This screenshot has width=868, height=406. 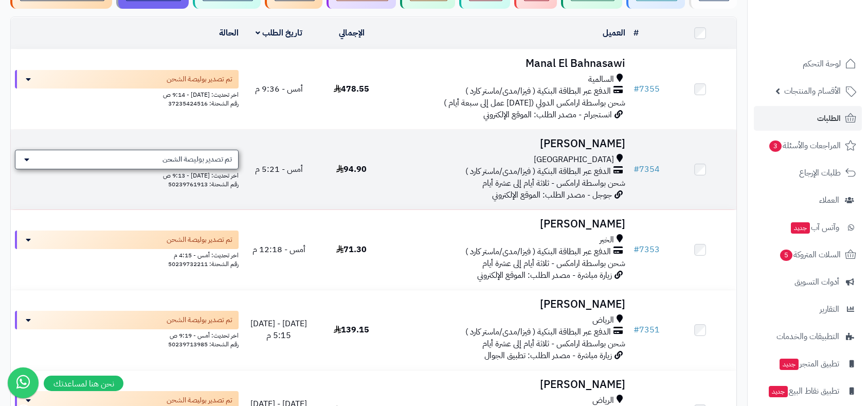 I want to click on span: زيارة مباشرة - مصدر الطلب: الموقع الإلكتروني, so click(x=545, y=275).